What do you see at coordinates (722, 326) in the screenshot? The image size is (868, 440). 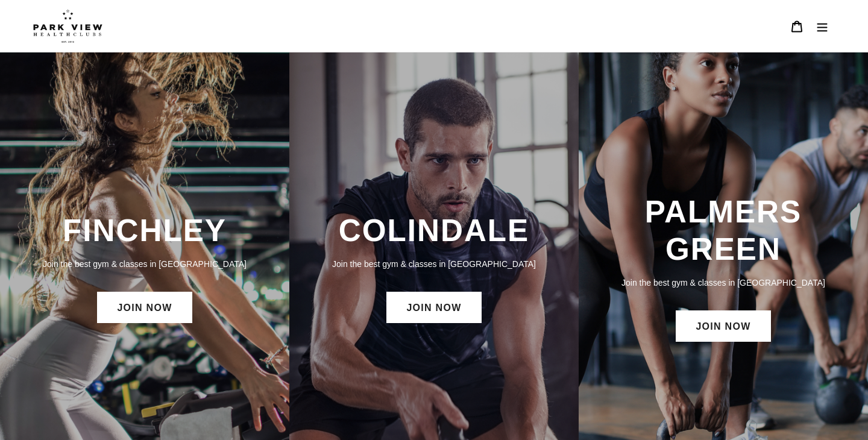 I see `a: JOIN NOW: Palmers Green Membership` at bounding box center [722, 326].